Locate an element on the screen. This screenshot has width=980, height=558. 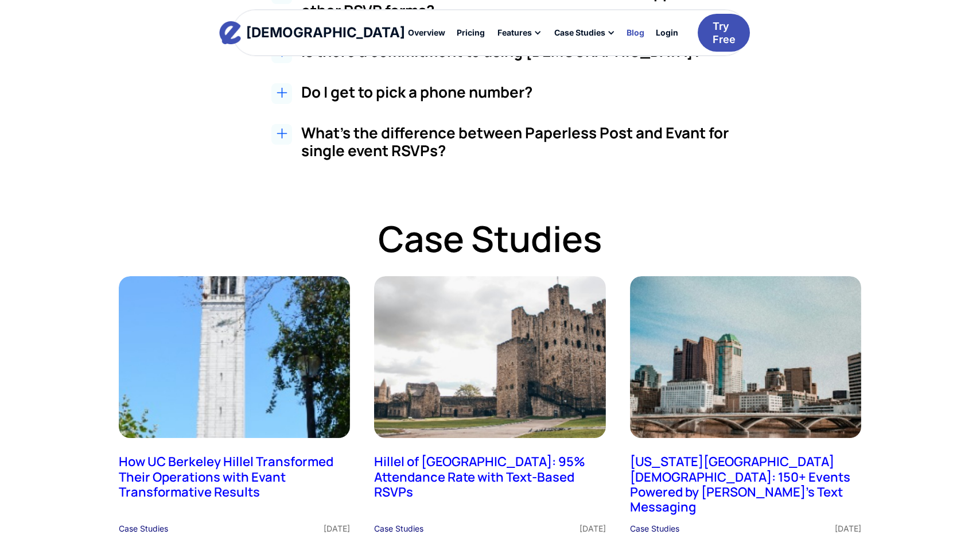
a: How UC Berkeley Hillel Transformed Their Operations with Evant Transformative ResultsCase Studies... is located at coordinates (234, 413).